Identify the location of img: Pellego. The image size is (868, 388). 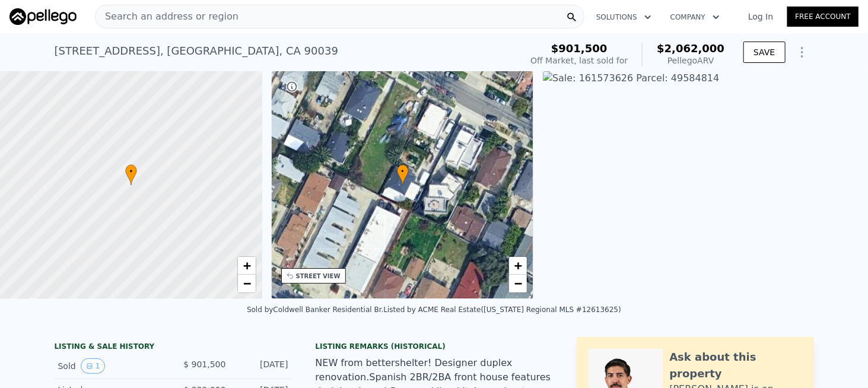
(43, 16).